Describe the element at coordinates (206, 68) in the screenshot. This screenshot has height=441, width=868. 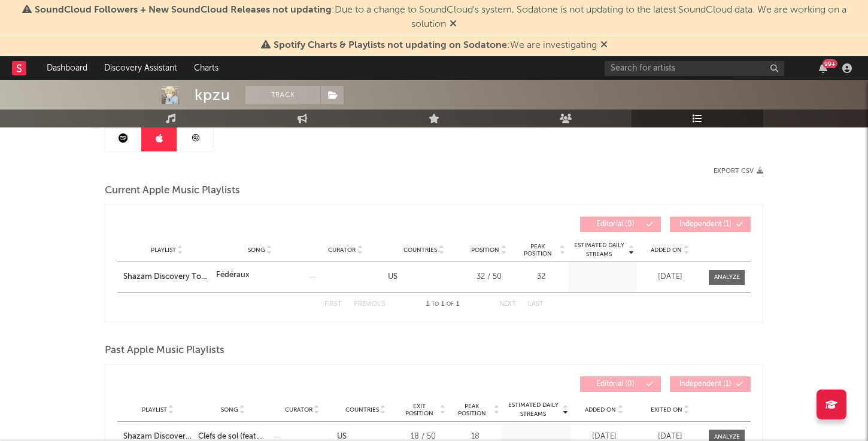
I see `a: Charts` at that location.